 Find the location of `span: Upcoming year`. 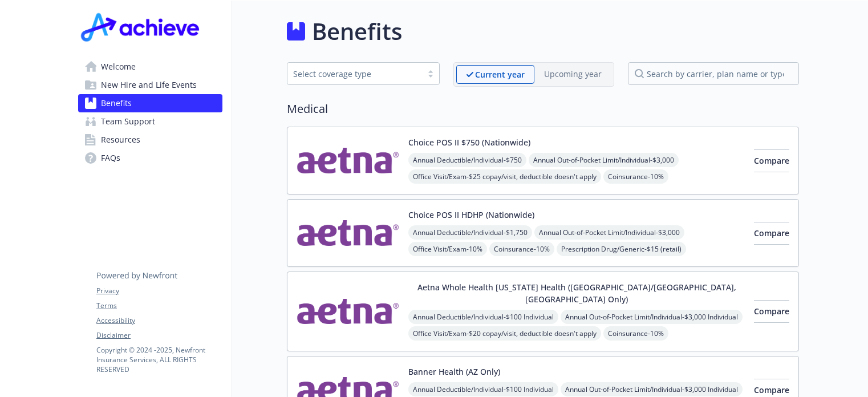

span: Upcoming year is located at coordinates (573, 74).